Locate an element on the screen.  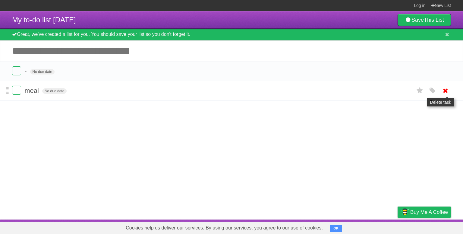
a: Privacy is located at coordinates (398, 227).